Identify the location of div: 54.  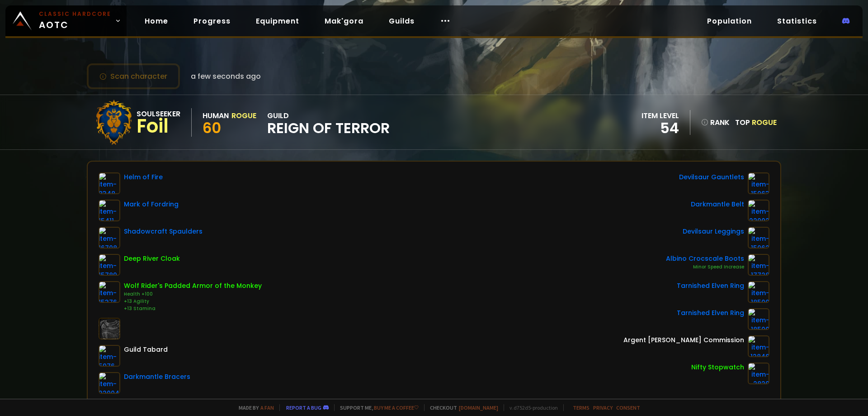
(661, 128).